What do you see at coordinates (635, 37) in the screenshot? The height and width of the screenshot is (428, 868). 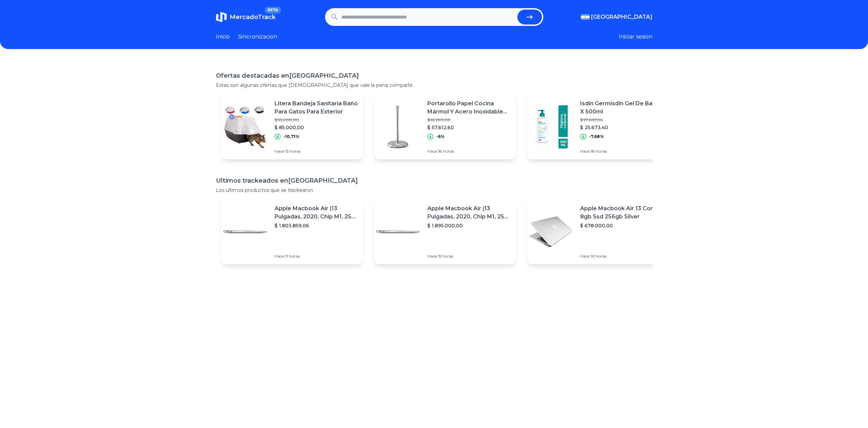 I see `button: Iniciar sesion` at bounding box center [635, 37].